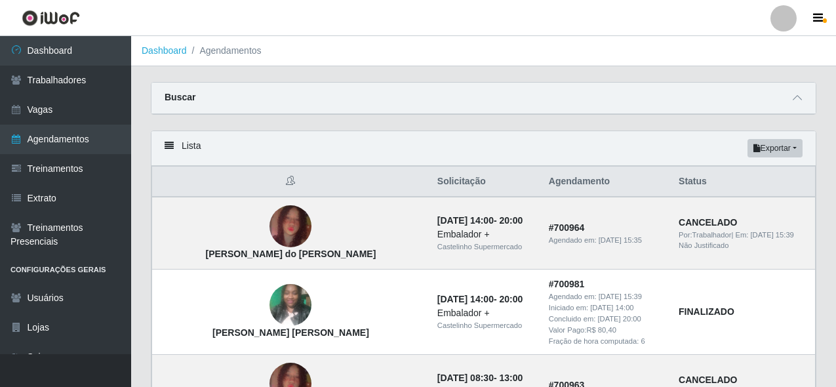 This screenshot has width=836, height=387. I want to click on a: Dashboard, so click(164, 50).